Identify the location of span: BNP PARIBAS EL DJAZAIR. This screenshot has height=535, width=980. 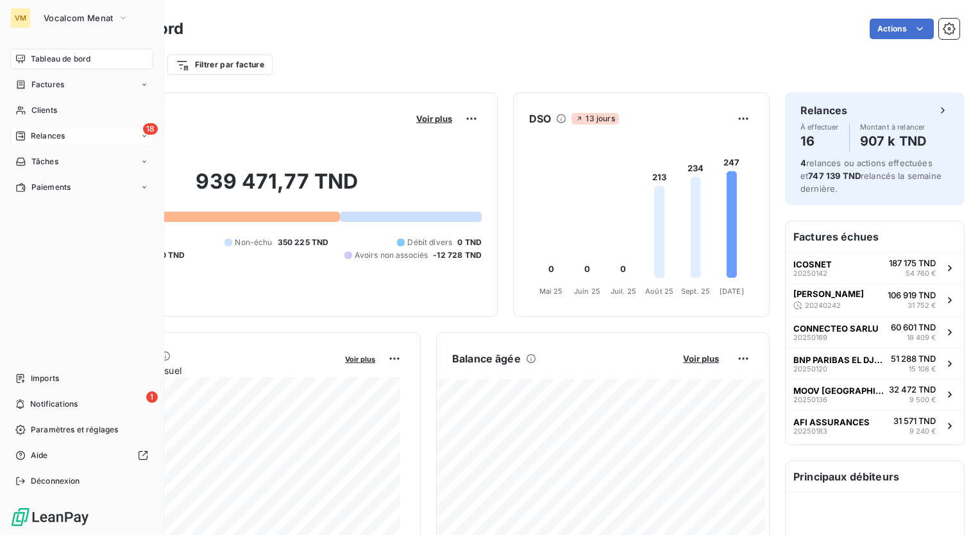
(839, 361).